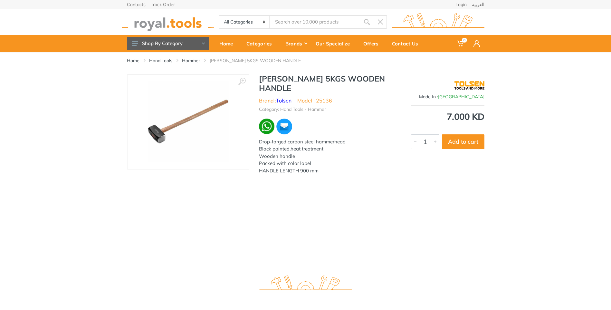 The image size is (611, 310). I want to click on input: Site search, so click(315, 22).